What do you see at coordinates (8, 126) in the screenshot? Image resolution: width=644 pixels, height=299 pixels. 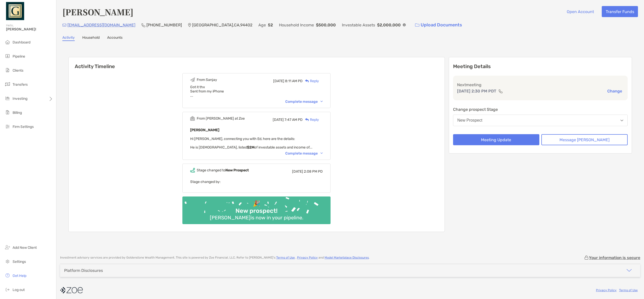 I see `img: firm-settings icon` at bounding box center [8, 126].